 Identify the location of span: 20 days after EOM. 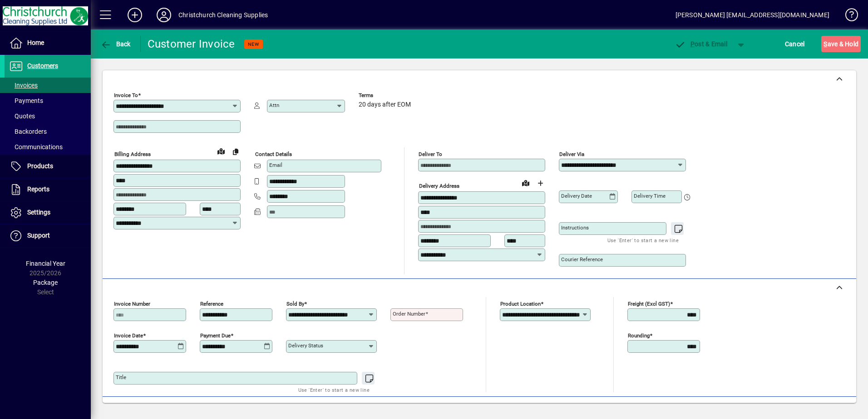
(384, 105).